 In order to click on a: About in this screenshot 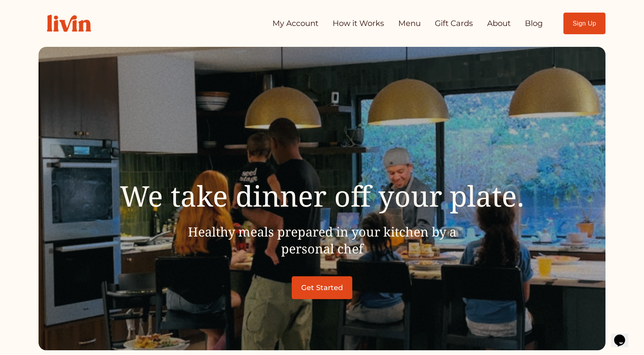, I will do `click(499, 23)`.